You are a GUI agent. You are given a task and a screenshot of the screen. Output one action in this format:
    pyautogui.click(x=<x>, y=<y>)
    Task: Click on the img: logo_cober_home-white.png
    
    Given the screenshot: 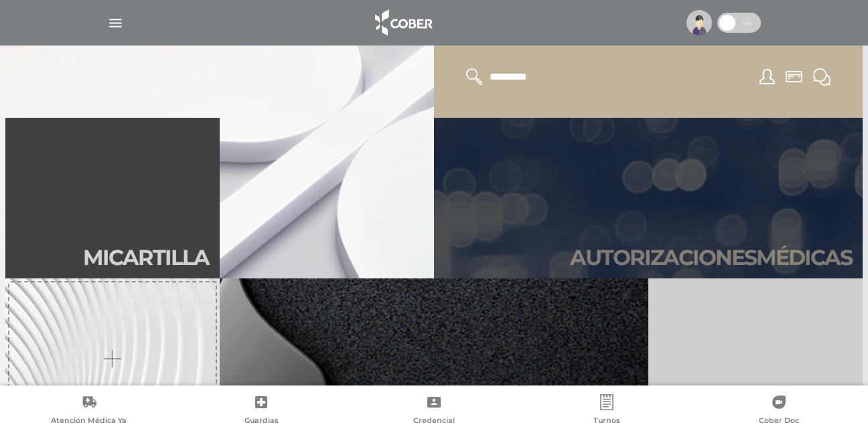 What is the action you would take?
    pyautogui.click(x=403, y=23)
    